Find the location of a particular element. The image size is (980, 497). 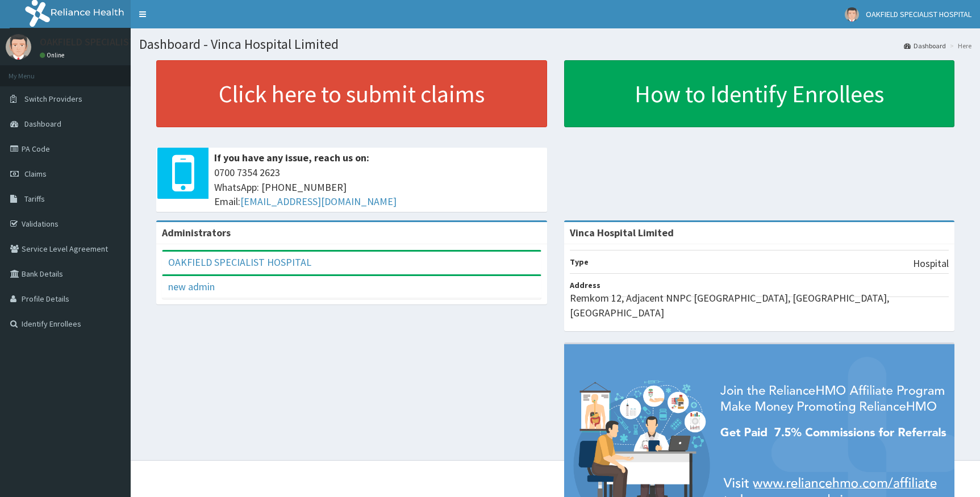

h1: Dashboard - Vinca Hospital Limited is located at coordinates (555, 44).